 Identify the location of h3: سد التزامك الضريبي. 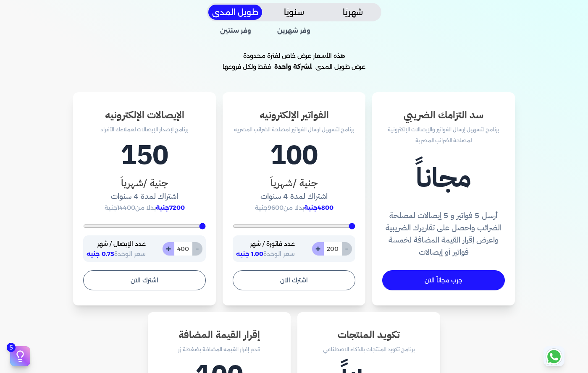
(444, 115).